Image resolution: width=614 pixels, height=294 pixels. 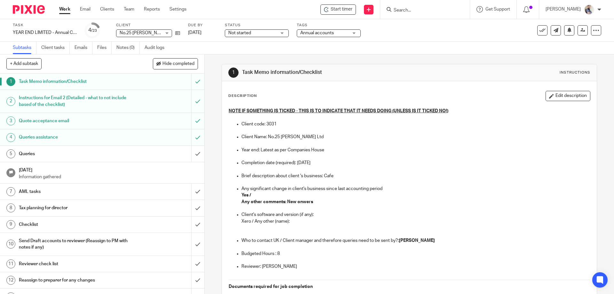 What do you see at coordinates (11, 101) in the screenshot?
I see `div: 2` at bounding box center [11, 101].